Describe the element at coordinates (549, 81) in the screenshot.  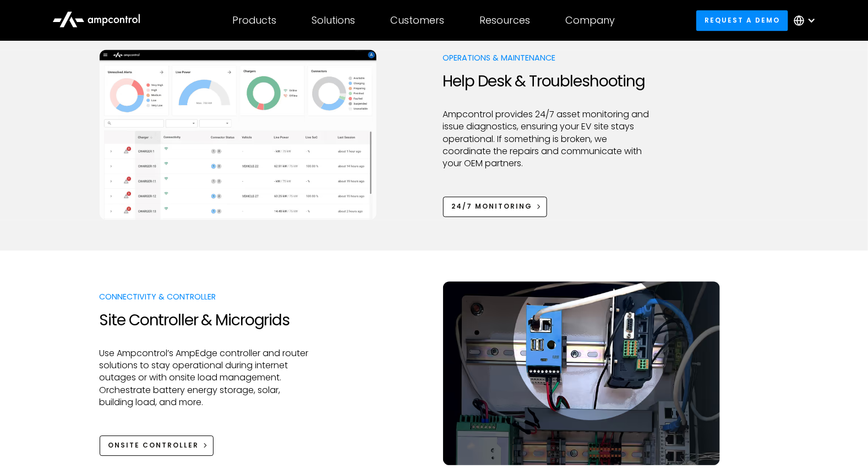
I see `h2: Help Desk & Troubleshooting` at that location.